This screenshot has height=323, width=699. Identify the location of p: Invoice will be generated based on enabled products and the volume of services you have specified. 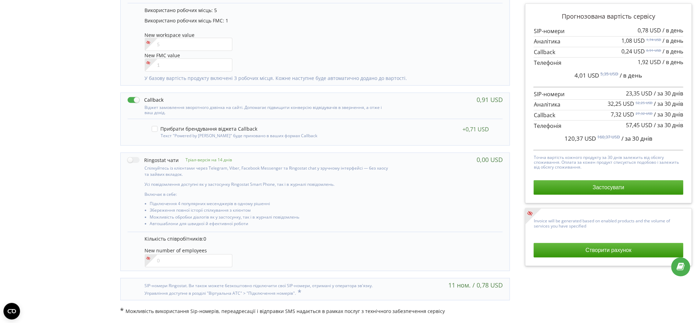
(608, 223).